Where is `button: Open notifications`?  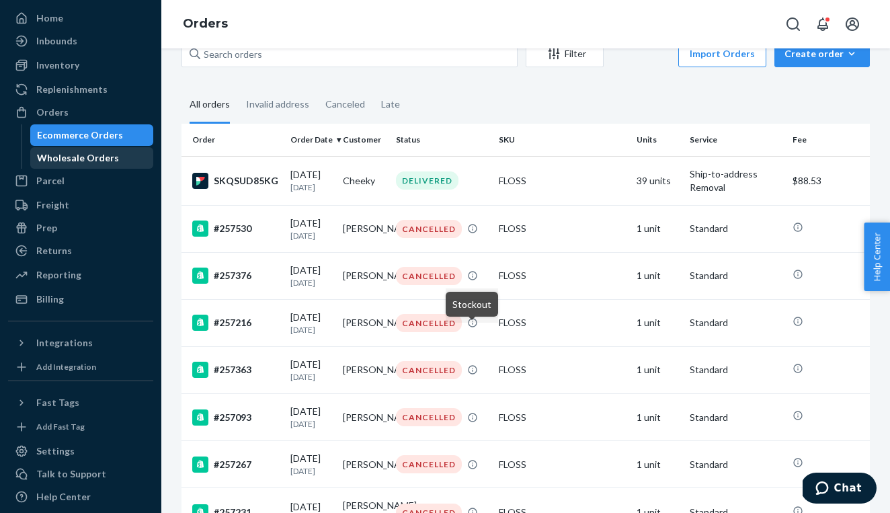
button: Open notifications is located at coordinates (823, 24).